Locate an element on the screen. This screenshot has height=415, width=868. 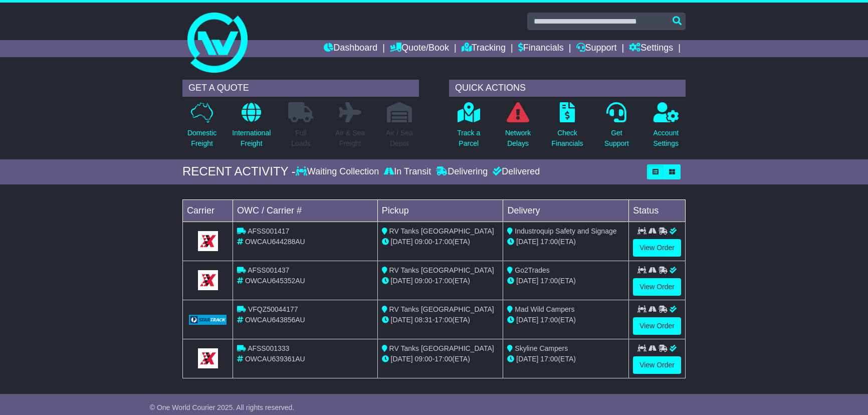
p: International Freight is located at coordinates (251, 139).